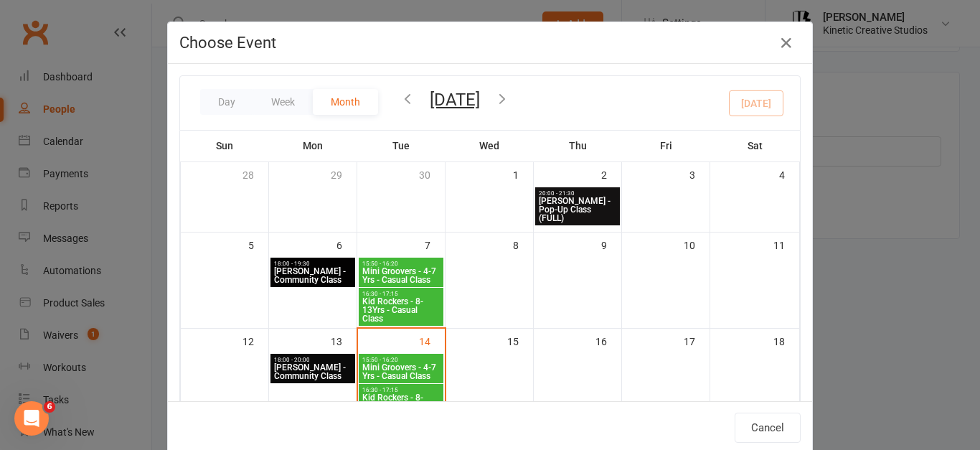 The image size is (980, 450). What do you see at coordinates (432, 340) in the screenshot?
I see `div: 14` at bounding box center [432, 340].